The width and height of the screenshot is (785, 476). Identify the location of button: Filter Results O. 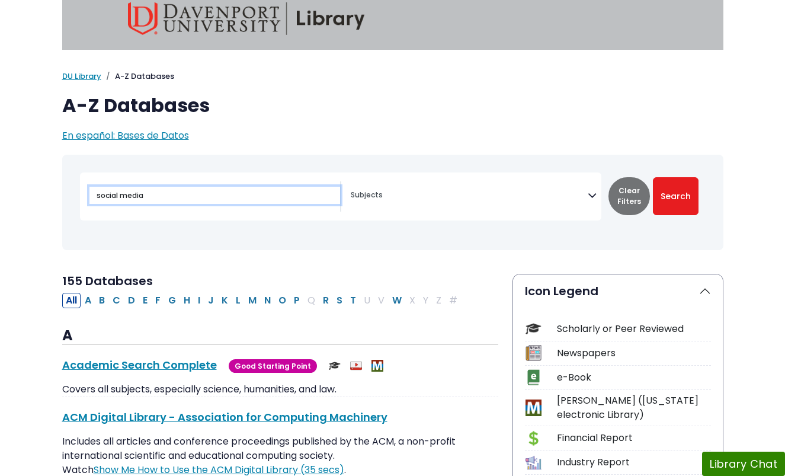
(282, 300).